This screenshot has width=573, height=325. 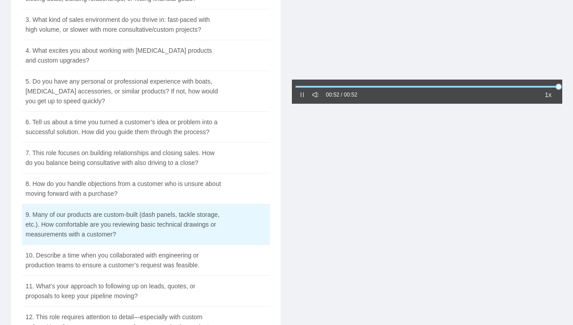 What do you see at coordinates (124, 127) in the screenshot?
I see `td: 6. Tell us about a time you turned a customer’s idea or problem into a successful solution. How d...` at bounding box center [124, 127].